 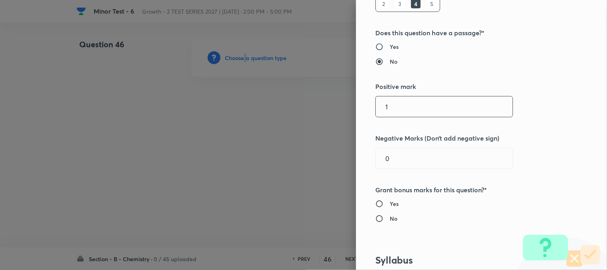 I want to click on input: Negative marks, so click(x=444, y=158).